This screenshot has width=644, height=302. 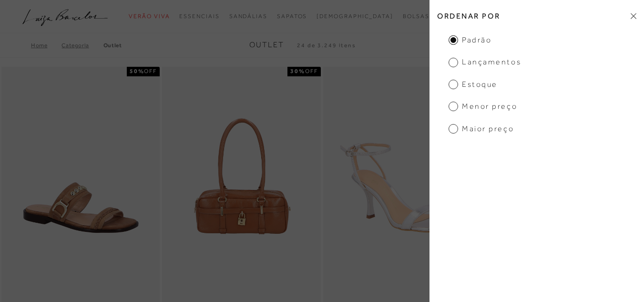 What do you see at coordinates (199, 16) in the screenshot?
I see `span: Essenciais` at bounding box center [199, 16].